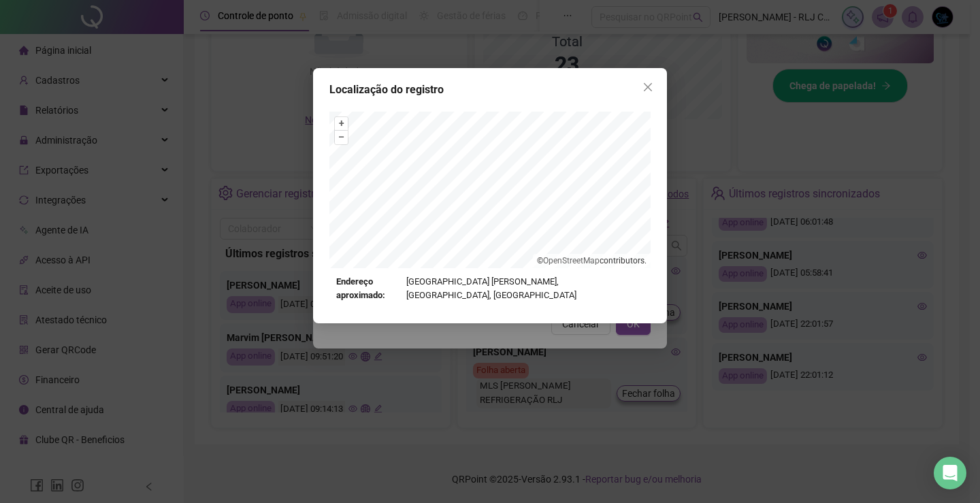 The height and width of the screenshot is (503, 980). What do you see at coordinates (648, 87) in the screenshot?
I see `span: close` at bounding box center [648, 87].